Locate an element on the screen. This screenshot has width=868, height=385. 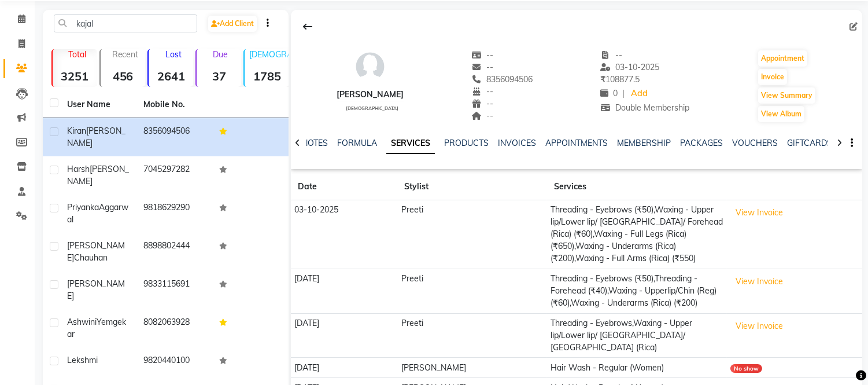
strong: 3251 is located at coordinates (75, 76).